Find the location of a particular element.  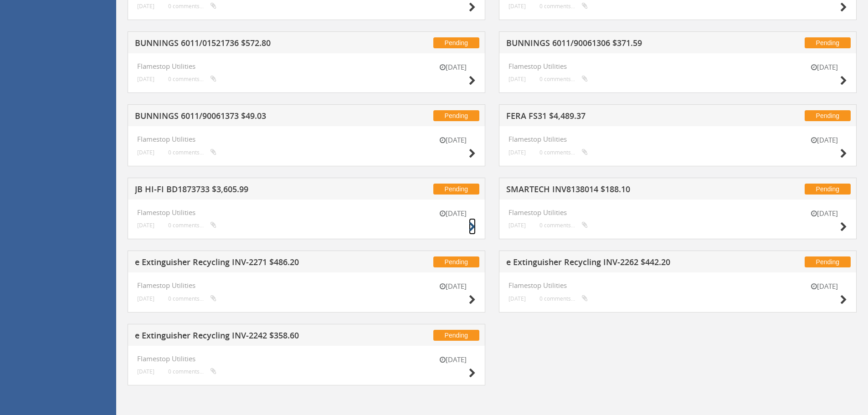

h5: e Extinguisher Recycling INV-2262 $442.20 is located at coordinates (626, 263).